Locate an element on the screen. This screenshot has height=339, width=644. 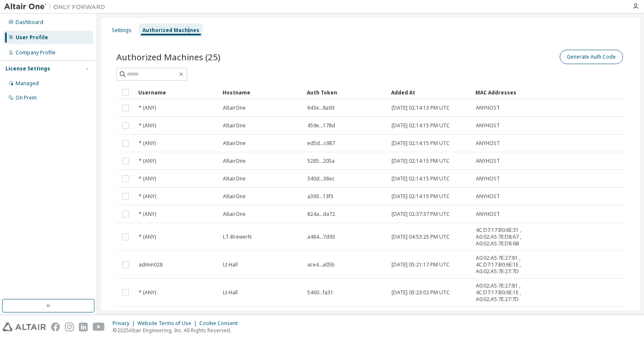
span: ace4...a05b is located at coordinates (321, 265).